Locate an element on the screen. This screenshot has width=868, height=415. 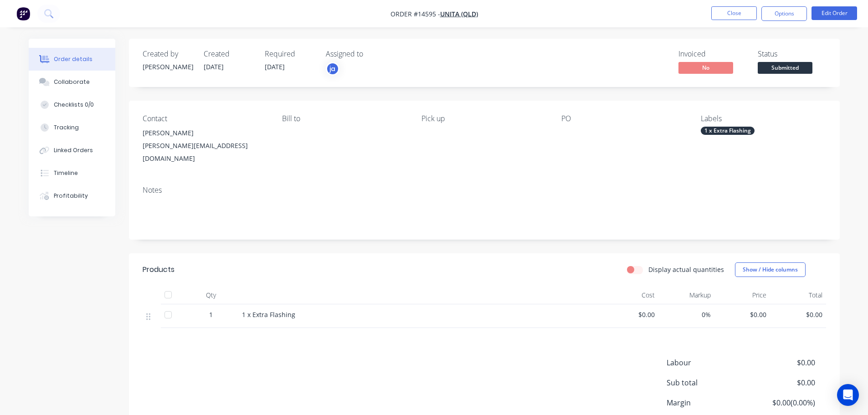
div: Linked Orders is located at coordinates (73, 151).